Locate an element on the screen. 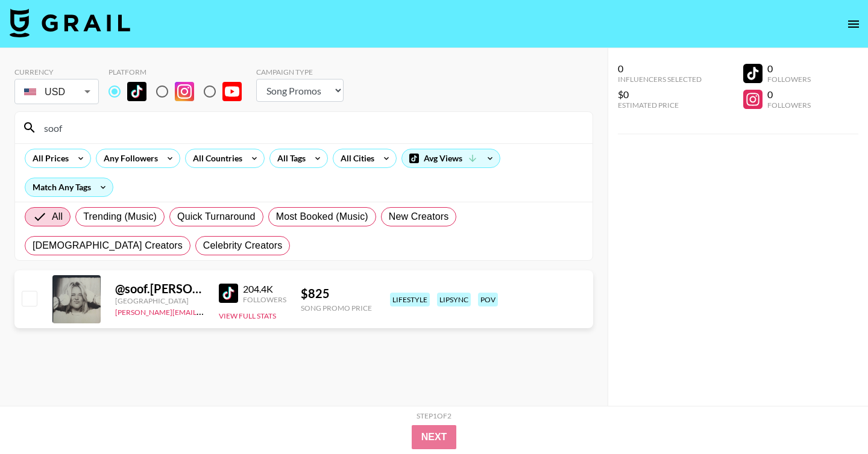 This screenshot has height=454, width=868. div: All Tags is located at coordinates (288, 159).